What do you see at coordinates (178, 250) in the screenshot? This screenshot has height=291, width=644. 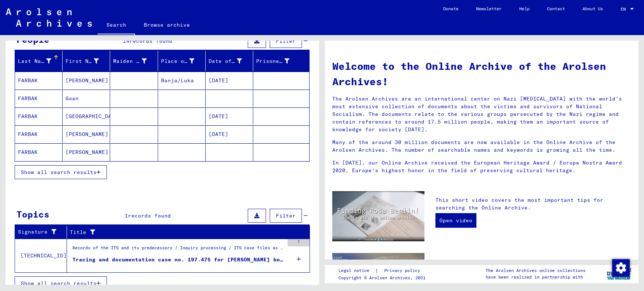 I see `div: Records of the ITS and its predecessors / Inquiry processing / ITS case files as of 1947 / Reposi...` at bounding box center [178, 250].